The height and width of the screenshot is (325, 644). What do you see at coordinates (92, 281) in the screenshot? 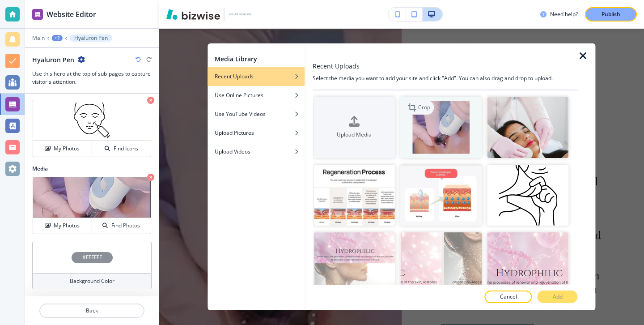
I see `h4: Background Color` at bounding box center [92, 281].